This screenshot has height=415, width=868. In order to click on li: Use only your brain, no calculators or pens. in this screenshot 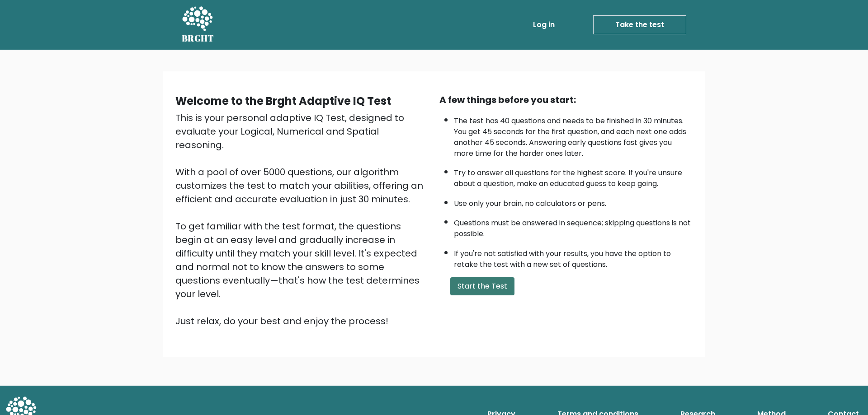, I will do `click(573, 202)`.